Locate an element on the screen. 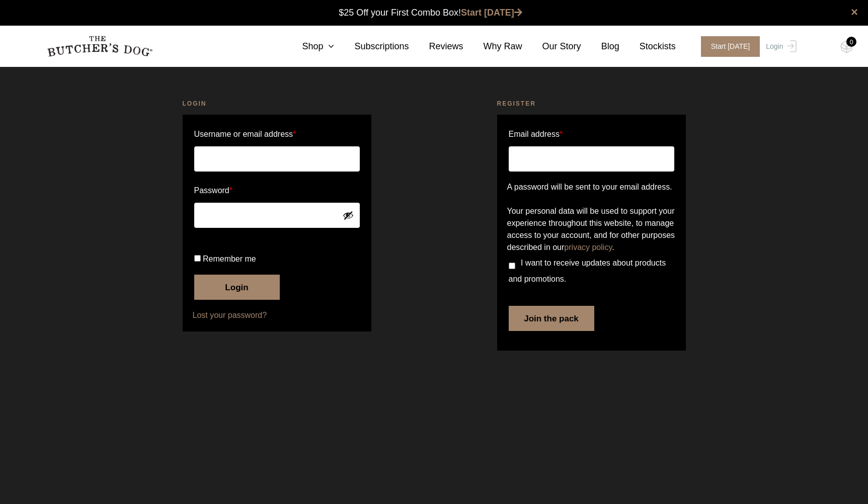 This screenshot has width=868, height=504. p: A password will be sent to your email address. is located at coordinates (591, 187).